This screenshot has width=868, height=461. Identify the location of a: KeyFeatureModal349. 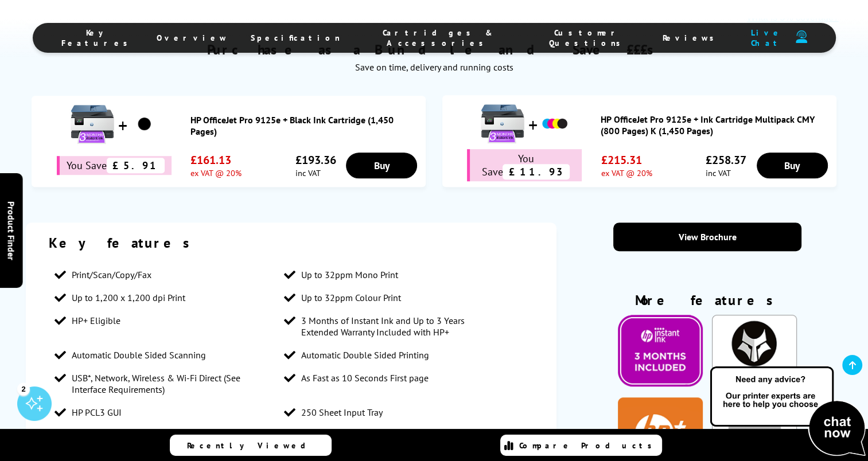
(660, 383).